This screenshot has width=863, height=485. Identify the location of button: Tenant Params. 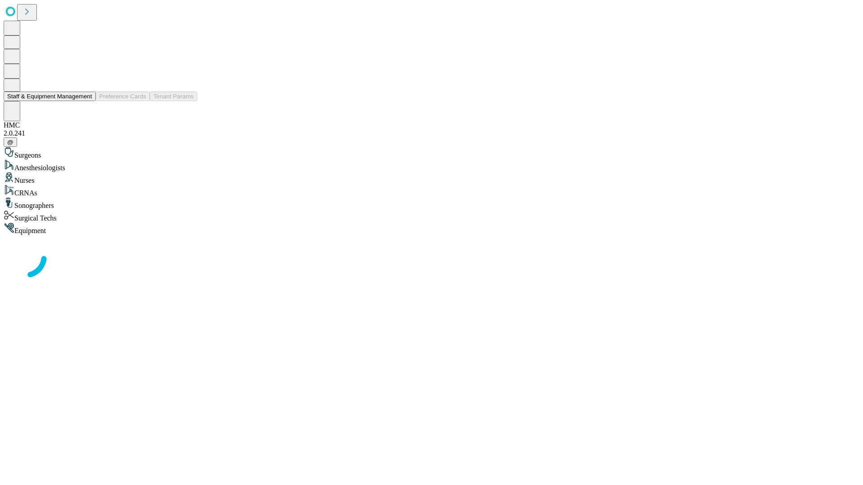
(173, 96).